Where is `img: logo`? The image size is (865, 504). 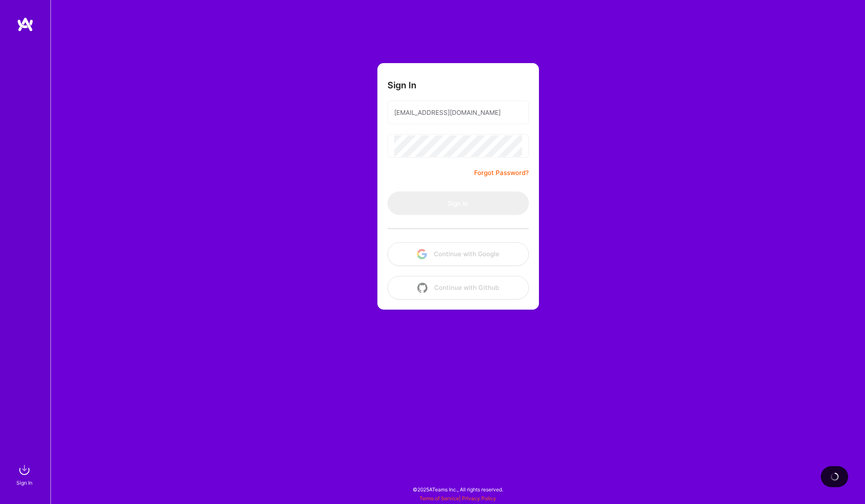
img: logo is located at coordinates (25, 24).